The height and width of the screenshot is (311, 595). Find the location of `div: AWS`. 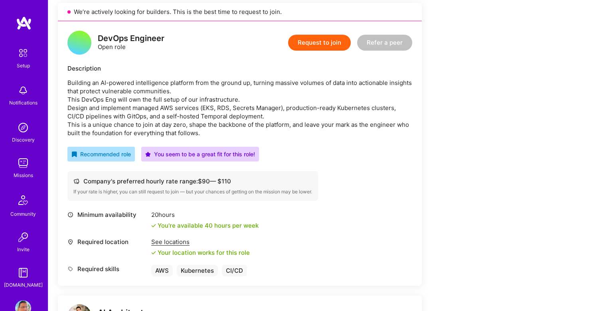

div: AWS is located at coordinates (162, 271).